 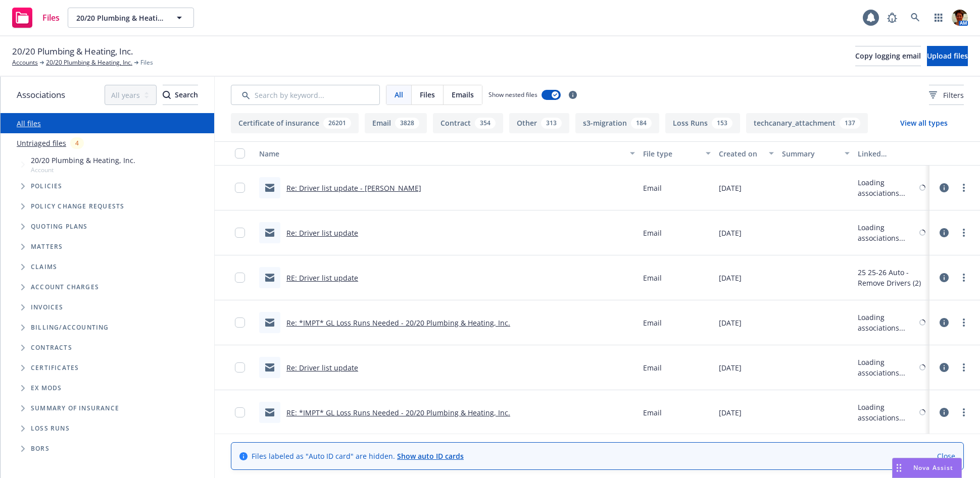 What do you see at coordinates (946, 456) in the screenshot?
I see `a: Close` at bounding box center [946, 456].